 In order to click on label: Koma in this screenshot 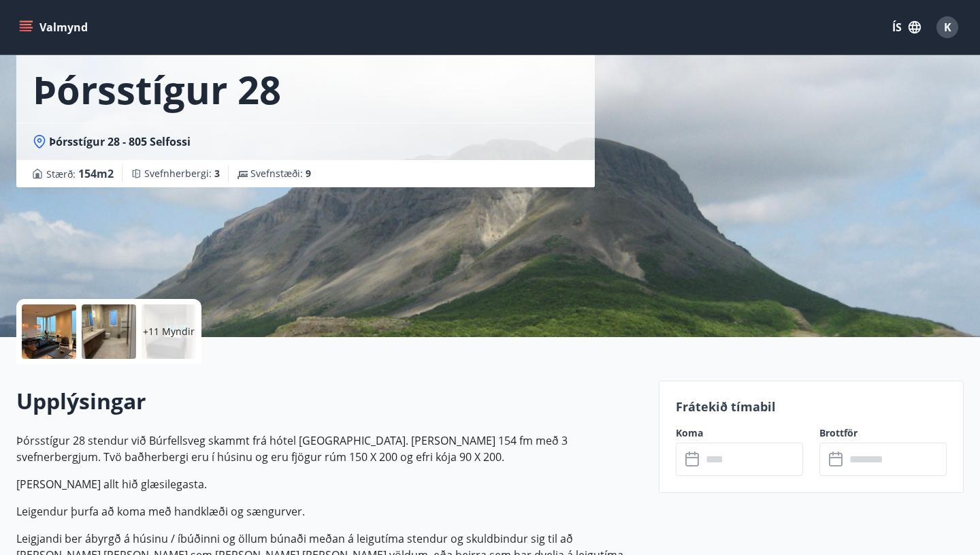, I will do `click(738, 433)`.